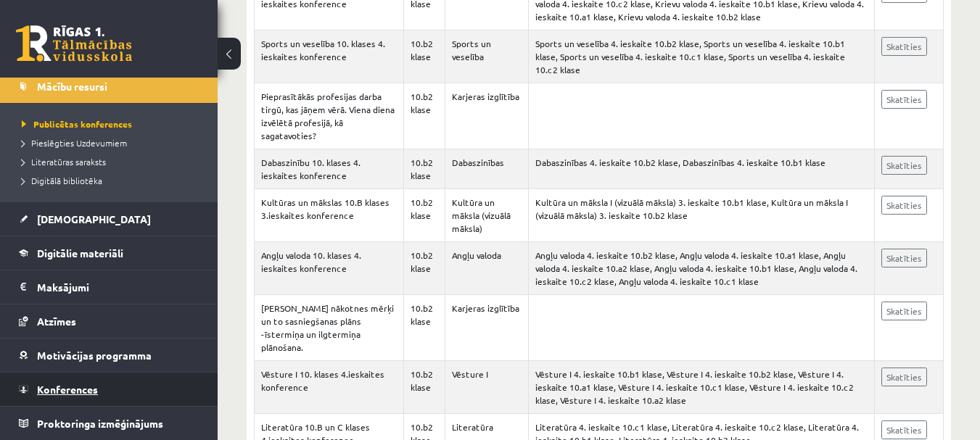  I want to click on td: Vēsture I 4. ieskaite 10.b1 klase, Vēsture I 4. ieskaite 10.b2 klase, Vēsture I 4. ieskaite 10.a1..., so click(701, 387).